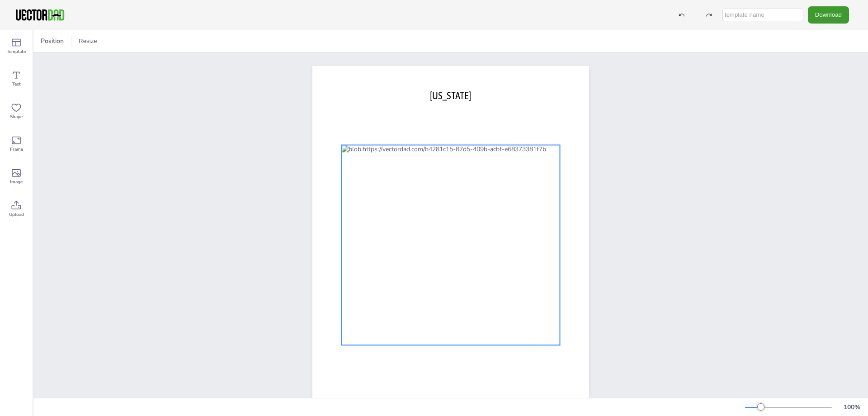  I want to click on span: Text, so click(16, 84).